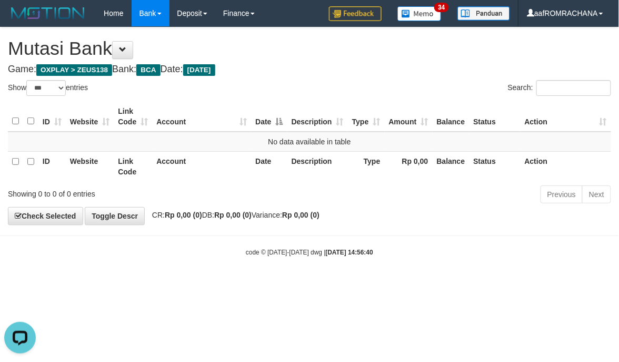 The width and height of the screenshot is (619, 362). Describe the element at coordinates (597, 194) in the screenshot. I see `a: Next` at that location.